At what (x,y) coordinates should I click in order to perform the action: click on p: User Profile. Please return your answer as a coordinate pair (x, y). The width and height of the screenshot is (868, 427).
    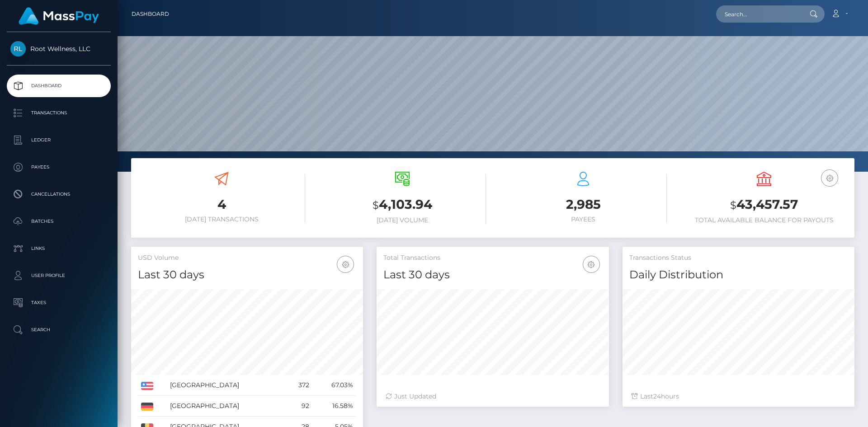
    Looking at the image, I should click on (59, 276).